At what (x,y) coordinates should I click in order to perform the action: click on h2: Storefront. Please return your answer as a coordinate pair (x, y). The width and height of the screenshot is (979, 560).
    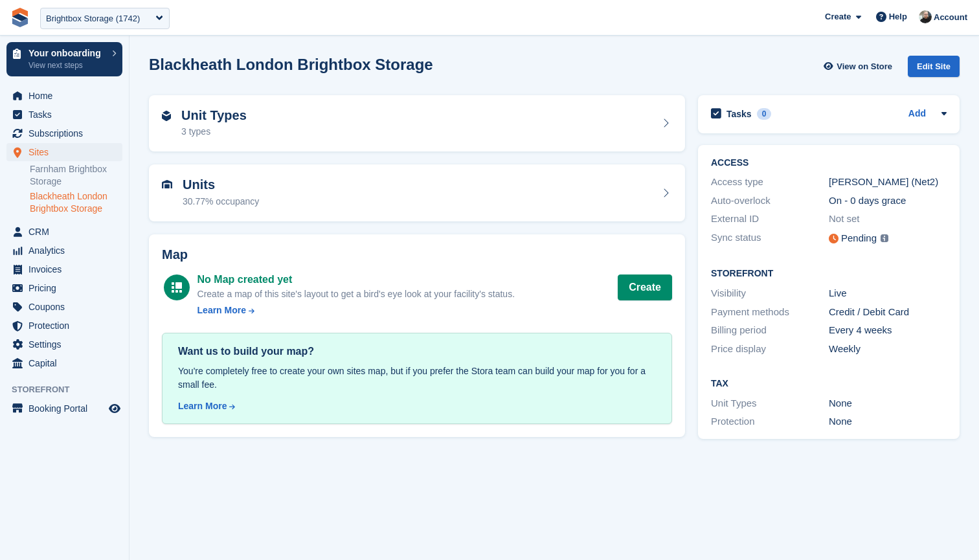
    Looking at the image, I should click on (829, 274).